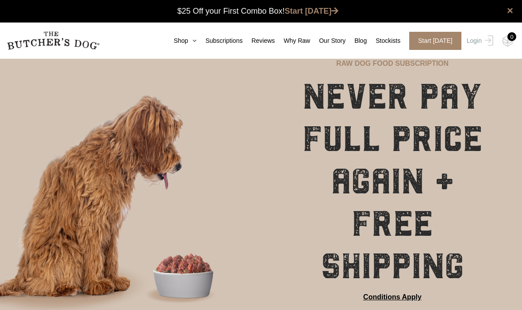 Image resolution: width=522 pixels, height=310 pixels. Describe the element at coordinates (512, 37) in the screenshot. I see `div: 0` at that location.